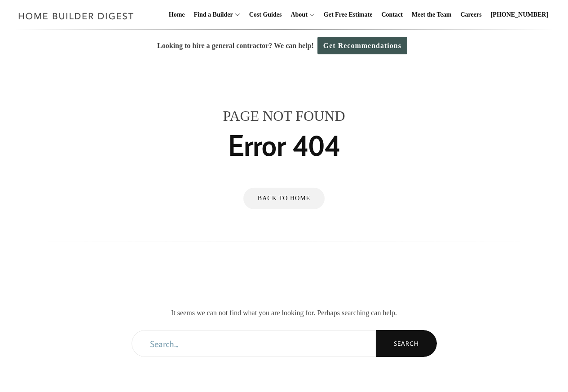 The image size is (568, 392). I want to click on a: Contact, so click(392, 15).